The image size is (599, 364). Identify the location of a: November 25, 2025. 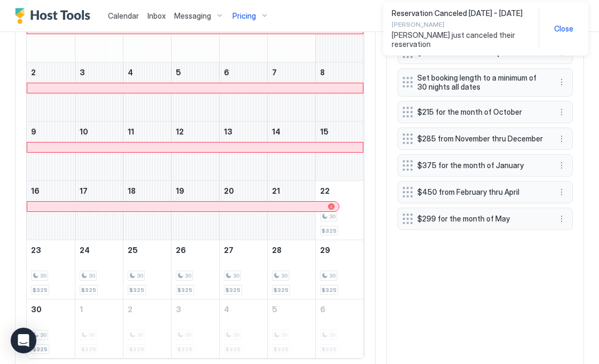
(147, 250).